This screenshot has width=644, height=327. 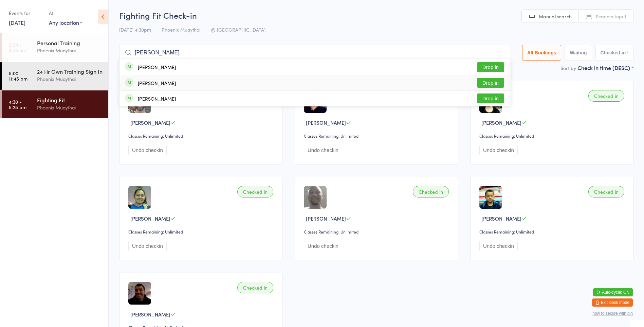 I want to click on a: 2:00 -3:00 amPersonal TrainingPhoenix Muaythai, so click(x=55, y=47).